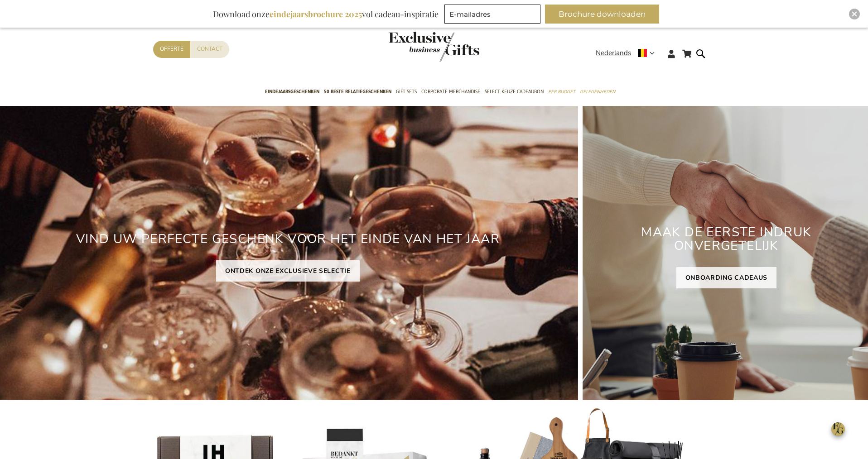 The image size is (868, 459). I want to click on span: Gelegenheden, so click(597, 91).